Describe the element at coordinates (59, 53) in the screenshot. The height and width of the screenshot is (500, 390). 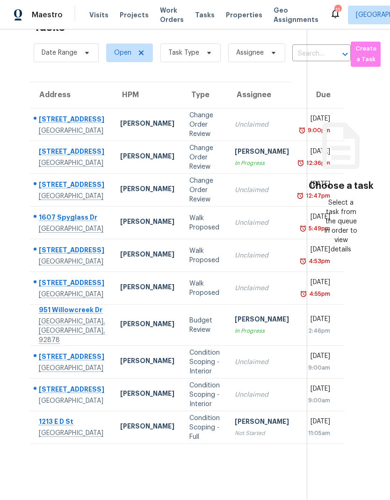
I see `span: Date Range` at that location.